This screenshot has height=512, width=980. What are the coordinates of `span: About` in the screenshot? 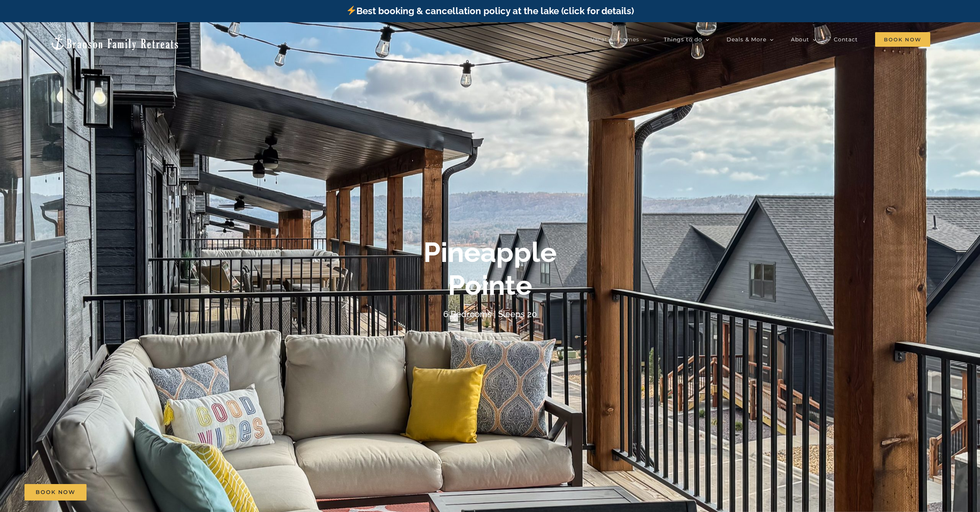 It's located at (801, 39).